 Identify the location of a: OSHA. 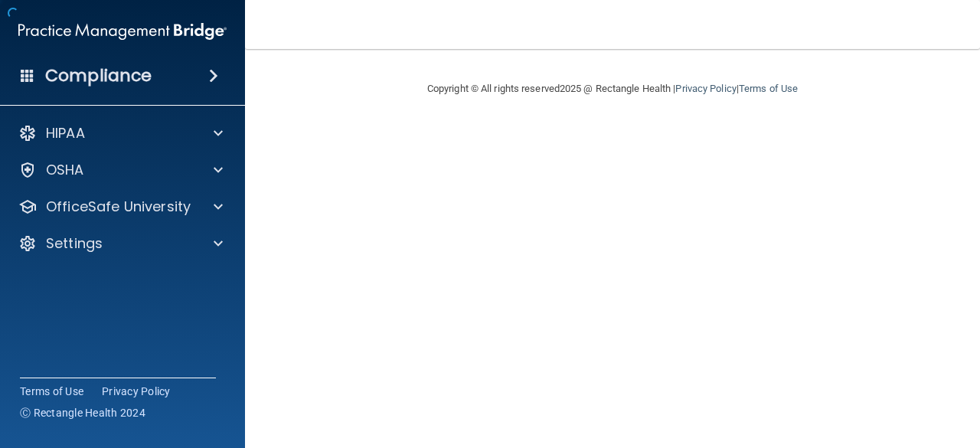
(120, 170).